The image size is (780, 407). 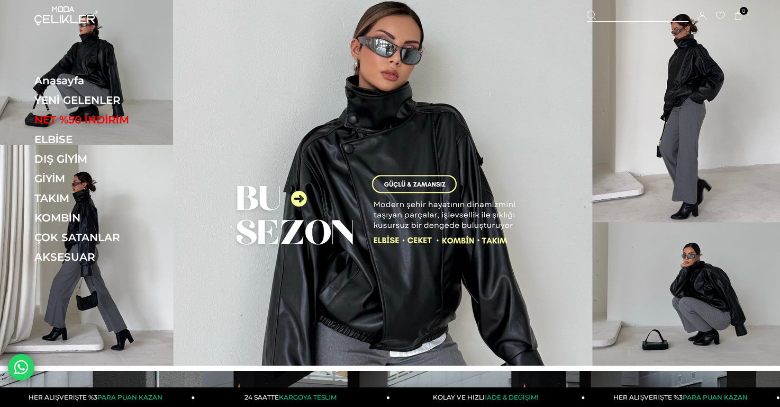 I want to click on a: YENİ GELENLER, so click(x=107, y=100).